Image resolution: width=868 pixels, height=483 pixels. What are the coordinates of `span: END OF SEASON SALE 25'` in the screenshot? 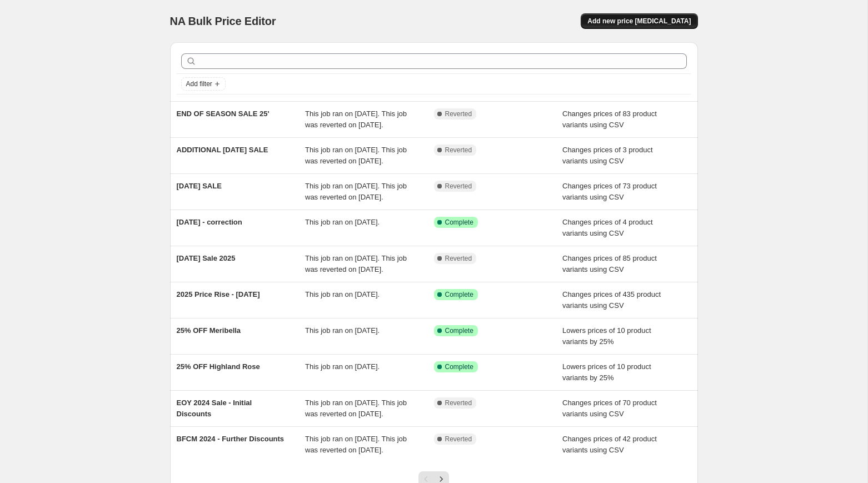 It's located at (223, 113).